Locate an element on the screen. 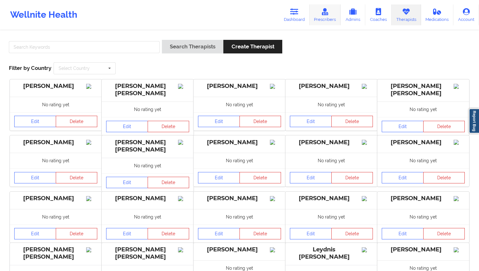 The width and height of the screenshot is (479, 271). input: Search Keywords is located at coordinates (84, 47).